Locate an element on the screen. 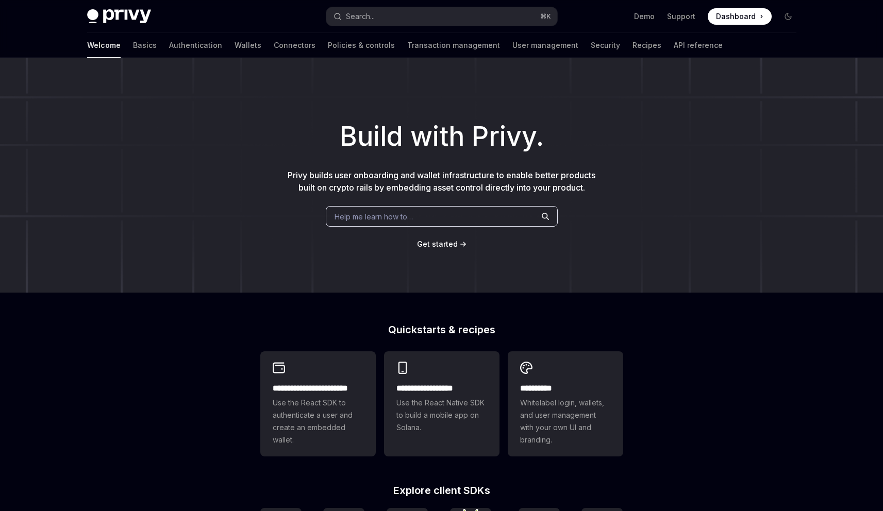 This screenshot has width=883, height=511. a: Authentication is located at coordinates (195, 45).